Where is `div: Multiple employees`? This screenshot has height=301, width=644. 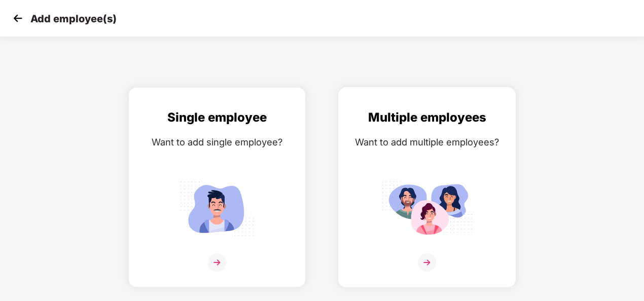 div: Multiple employees is located at coordinates (427, 118).